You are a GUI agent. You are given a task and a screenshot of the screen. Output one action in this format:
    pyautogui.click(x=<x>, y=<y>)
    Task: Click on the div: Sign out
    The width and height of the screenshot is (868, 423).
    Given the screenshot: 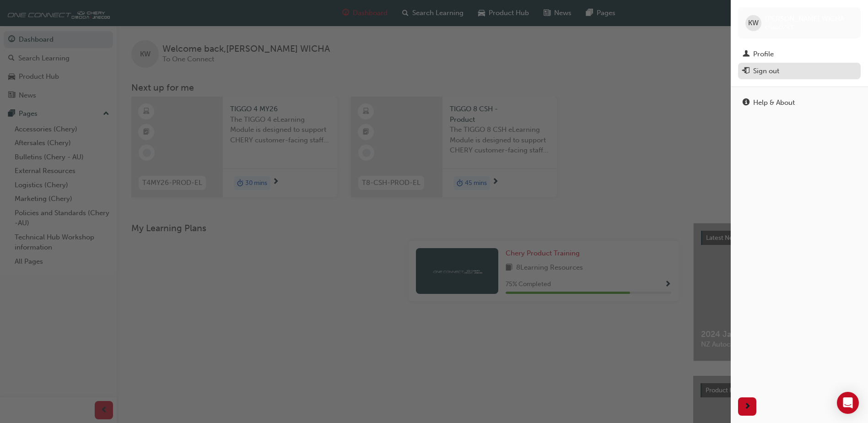 What is the action you would take?
    pyautogui.click(x=766, y=71)
    